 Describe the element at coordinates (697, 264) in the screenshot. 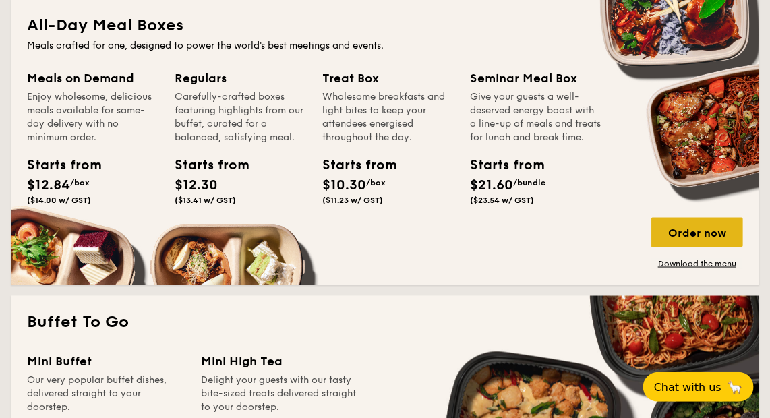

I see `a: Download the menu` at that location.